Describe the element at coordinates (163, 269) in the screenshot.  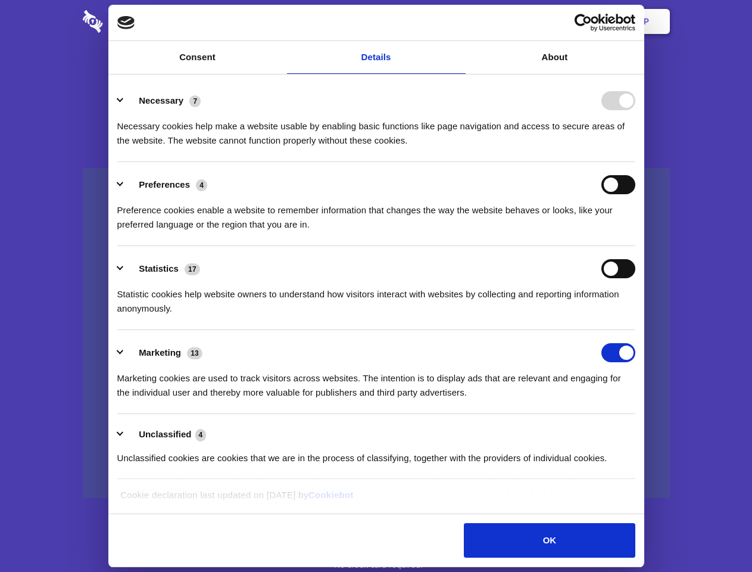
I see `button: Statistics (17)` at that location.